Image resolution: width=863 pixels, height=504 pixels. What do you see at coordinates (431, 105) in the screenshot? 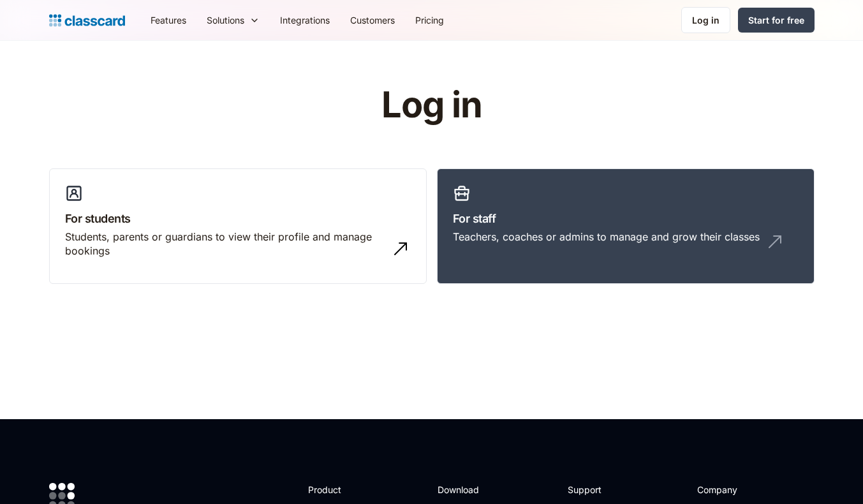
I see `h1: Log in` at bounding box center [431, 105].